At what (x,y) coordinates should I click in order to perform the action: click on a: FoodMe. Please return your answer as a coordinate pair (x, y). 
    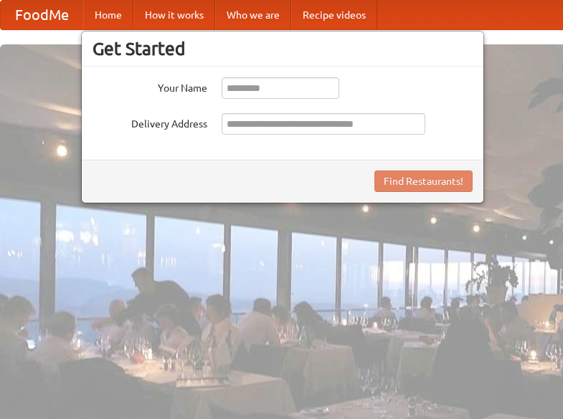
    Looking at the image, I should click on (42, 15).